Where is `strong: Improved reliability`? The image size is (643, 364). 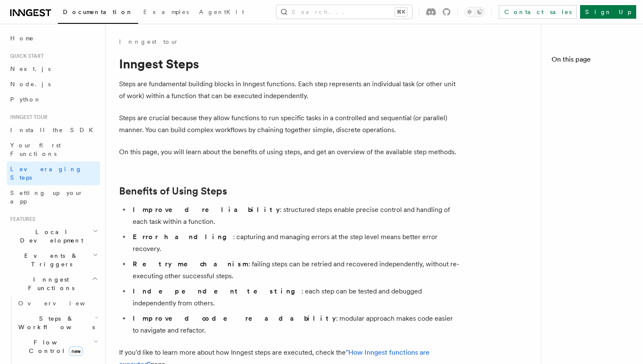
strong: Improved reliability is located at coordinates (206, 210).